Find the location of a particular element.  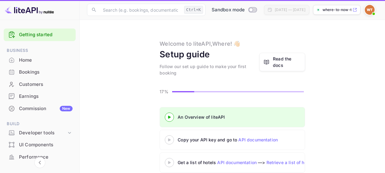

a: Bookings is located at coordinates (40, 72).